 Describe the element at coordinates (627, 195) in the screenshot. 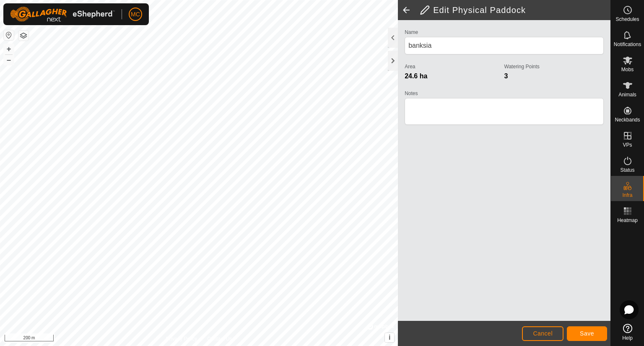

I see `span: Infra` at that location.